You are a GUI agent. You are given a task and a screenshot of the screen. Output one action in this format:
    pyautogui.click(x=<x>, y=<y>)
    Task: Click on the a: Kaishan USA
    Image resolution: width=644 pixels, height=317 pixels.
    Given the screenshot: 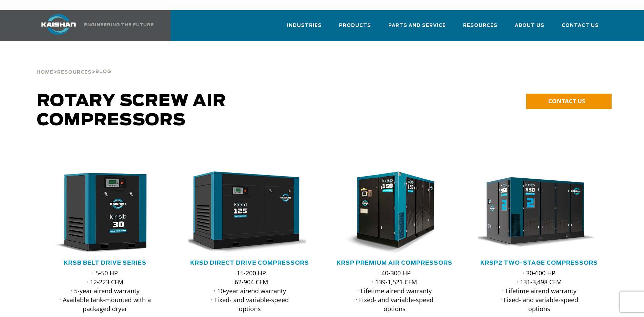 What is the action you would take?
    pyautogui.click(x=94, y=26)
    